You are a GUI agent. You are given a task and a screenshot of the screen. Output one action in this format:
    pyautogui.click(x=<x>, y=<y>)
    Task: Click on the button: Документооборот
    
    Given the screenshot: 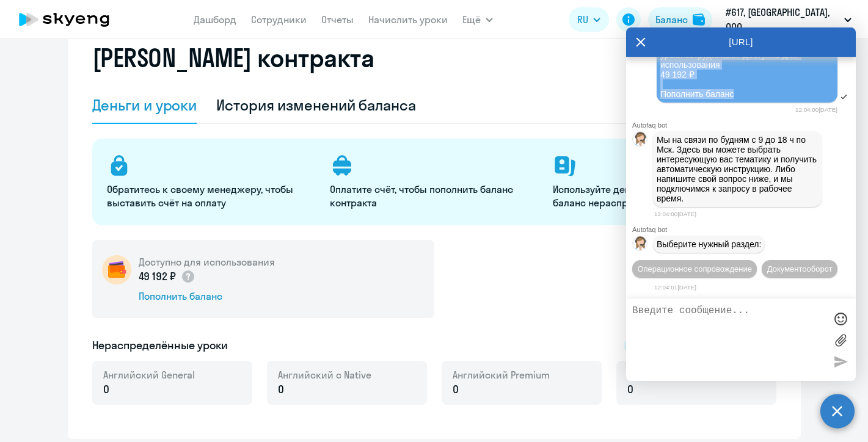 What is the action you would take?
    pyautogui.click(x=799, y=269)
    